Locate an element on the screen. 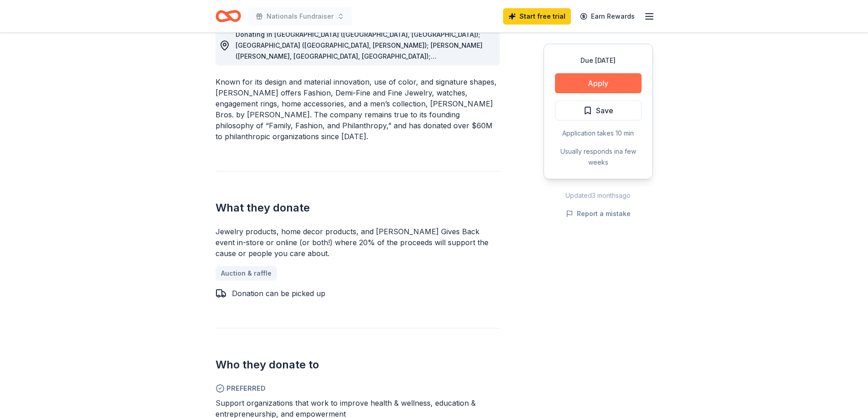 Image resolution: width=868 pixels, height=418 pixels. span: Nationals Fundraiser is located at coordinates (300, 17).